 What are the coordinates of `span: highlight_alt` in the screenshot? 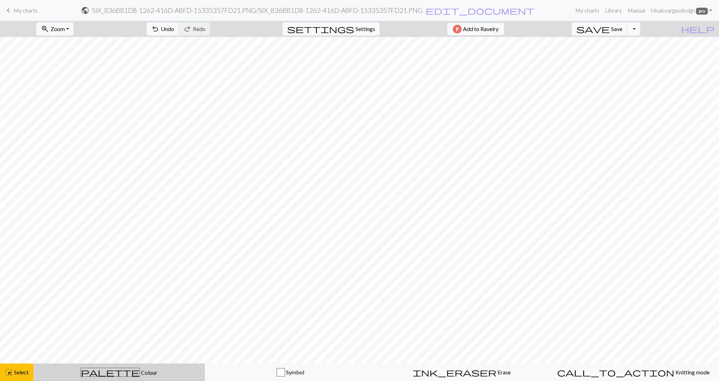 It's located at (9, 373).